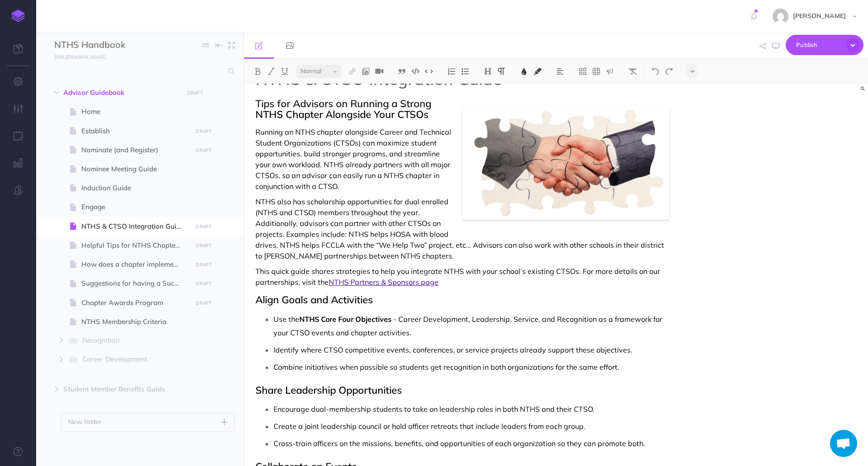 The height and width of the screenshot is (466, 868). What do you see at coordinates (135, 112) in the screenshot?
I see `span: Home` at bounding box center [135, 112].